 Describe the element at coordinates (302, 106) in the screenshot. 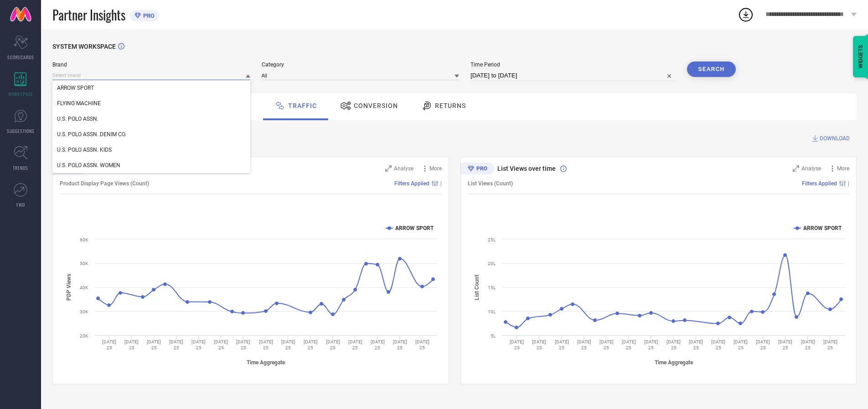

I see `span: Traffic` at that location.